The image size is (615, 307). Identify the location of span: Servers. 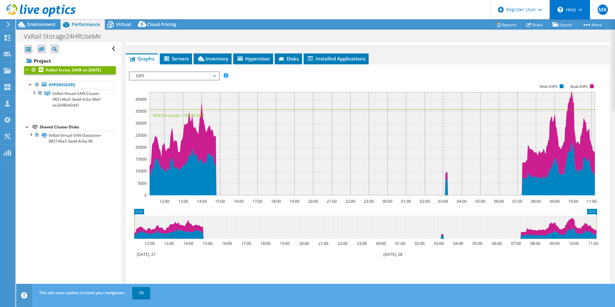
(176, 59).